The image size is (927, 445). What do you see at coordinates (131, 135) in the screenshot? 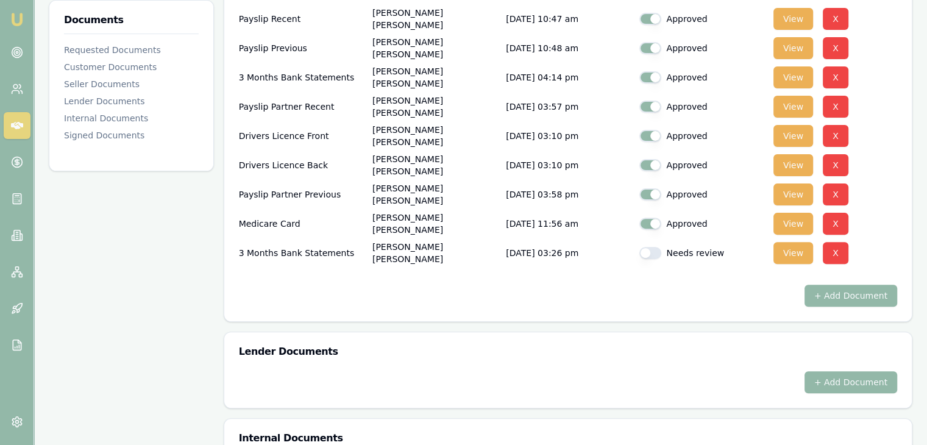
I see `div: Signed Documents` at bounding box center [131, 135].